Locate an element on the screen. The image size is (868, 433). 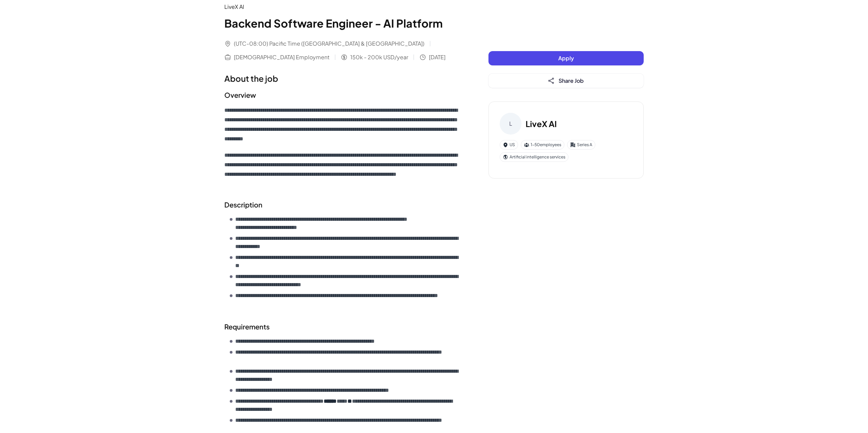
div: L is located at coordinates (510, 124).